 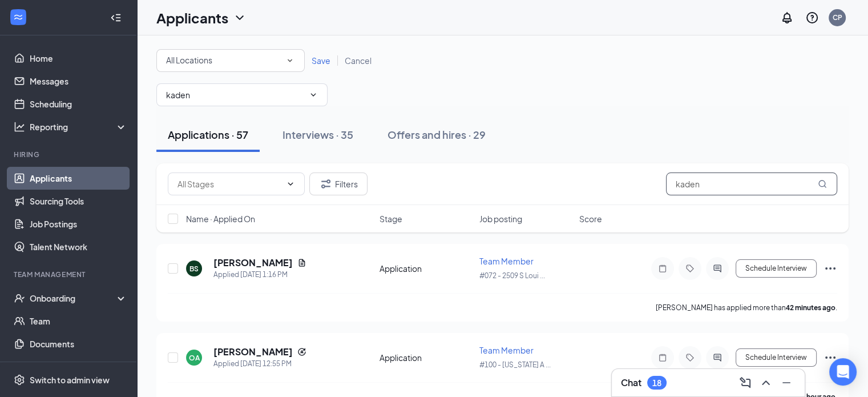 What do you see at coordinates (193, 17) in the screenshot?
I see `h1: Applicants` at bounding box center [193, 17].